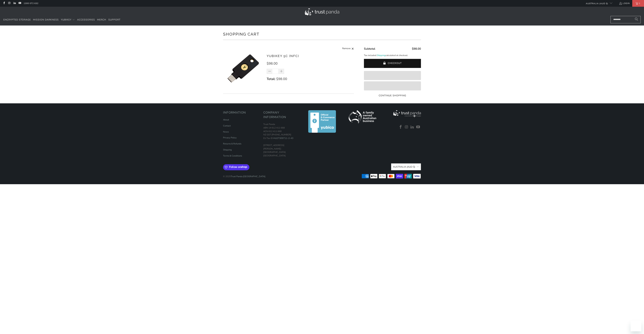  What do you see at coordinates (232, 144) in the screenshot?
I see `a: Returns & Refunds` at bounding box center [232, 144].